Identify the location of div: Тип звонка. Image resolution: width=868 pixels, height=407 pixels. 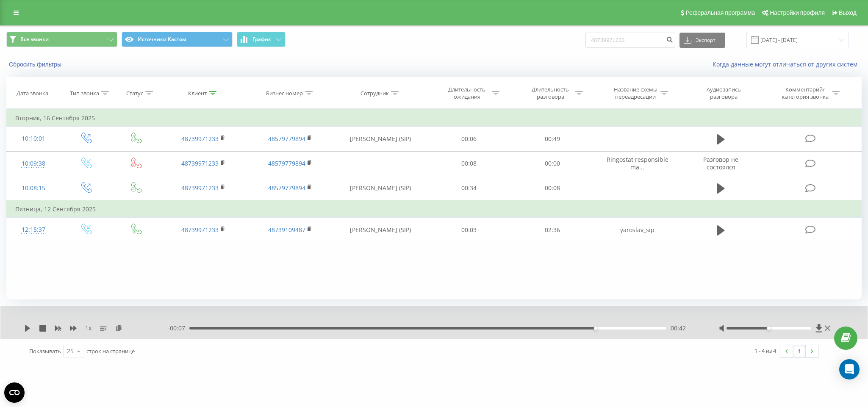
(84, 93).